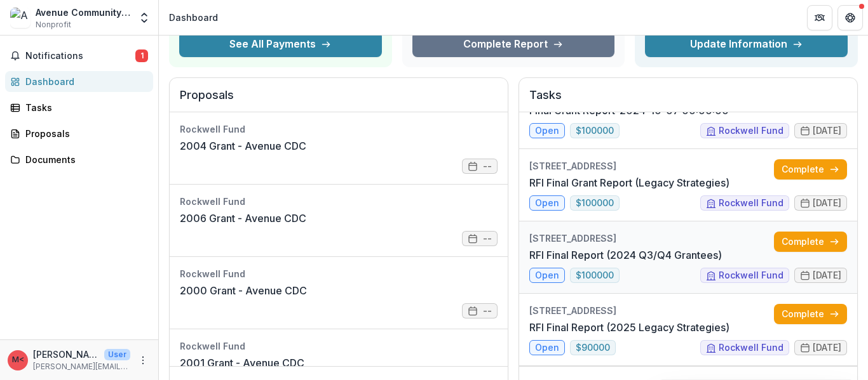 The width and height of the screenshot is (868, 380). I want to click on a: Update Information, so click(746, 44).